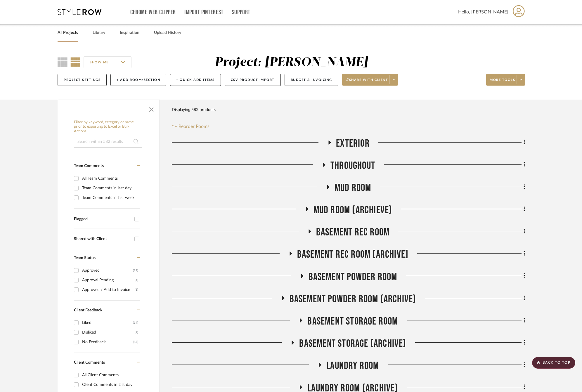 The width and height of the screenshot is (582, 392). What do you see at coordinates (253, 80) in the screenshot?
I see `button: CSV Product Import` at bounding box center [253, 80].